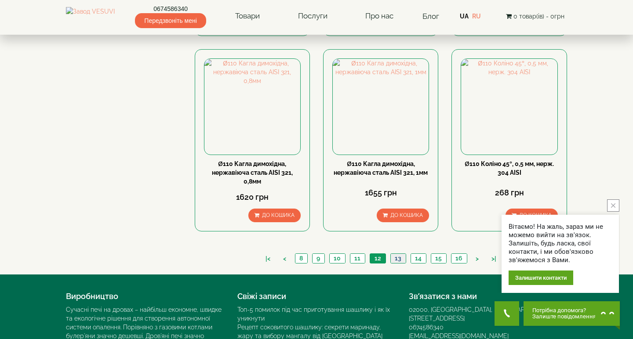  Describe the element at coordinates (535, 16) in the screenshot. I see `button: 0 товар(ів) - 0грн` at that location.